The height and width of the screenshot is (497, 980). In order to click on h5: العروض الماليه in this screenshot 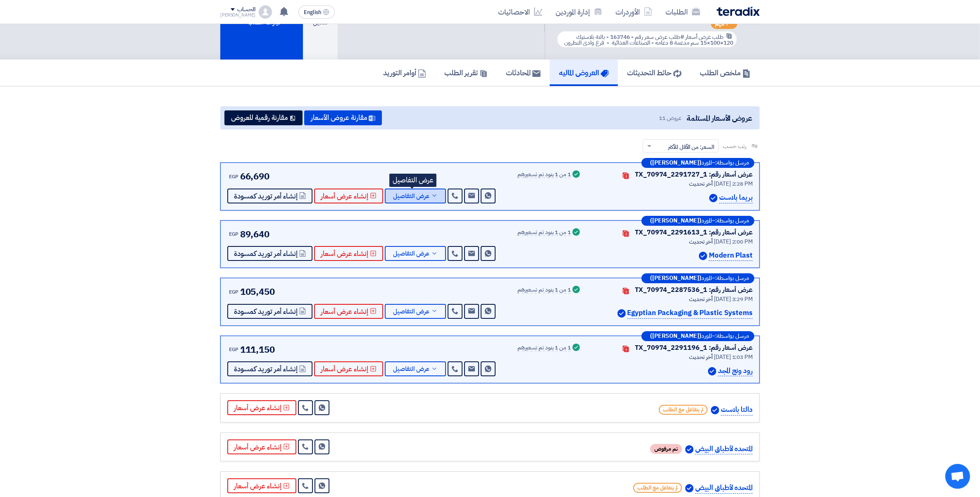, I will do `click(583, 73)`.